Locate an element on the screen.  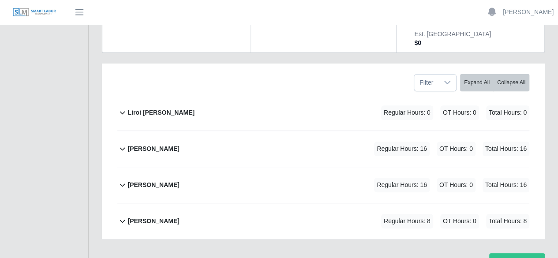
button: Expand All is located at coordinates (477, 82).